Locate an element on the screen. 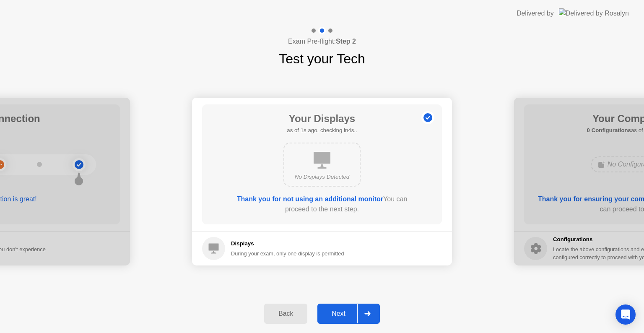 This screenshot has height=333, width=644. h5: as of 1s ago, checking in4s.. is located at coordinates (322, 131).